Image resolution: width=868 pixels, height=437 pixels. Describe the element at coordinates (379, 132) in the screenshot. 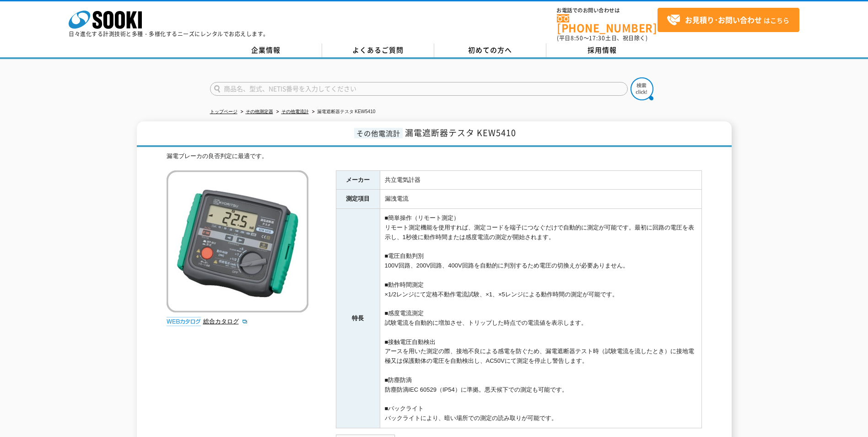

I see `span: その他電流計` at that location.